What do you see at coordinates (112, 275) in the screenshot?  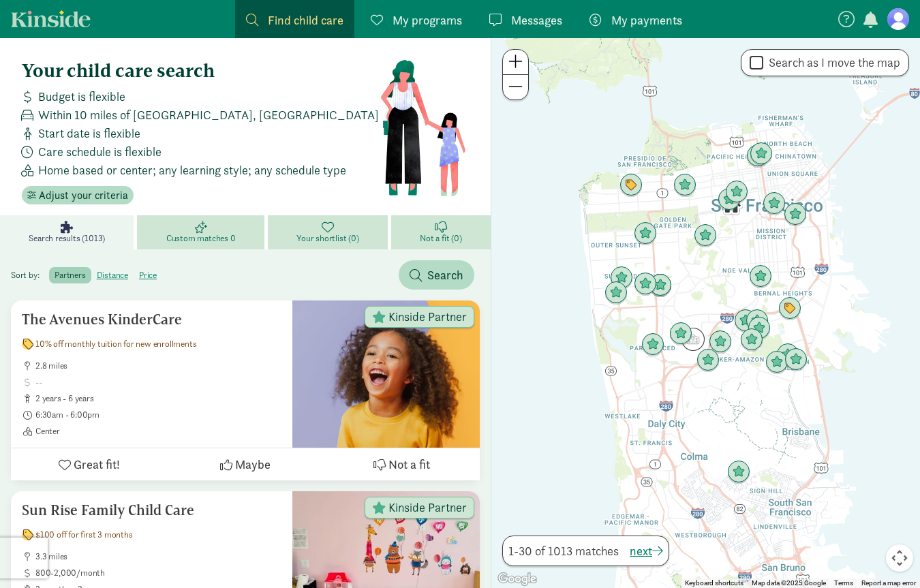 I see `label: distance` at bounding box center [112, 275].